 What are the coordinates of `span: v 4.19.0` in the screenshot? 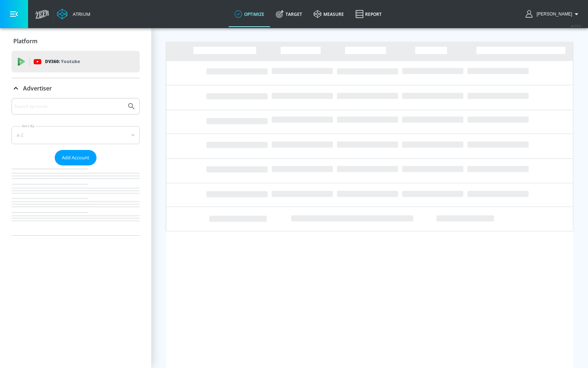 It's located at (576, 25).